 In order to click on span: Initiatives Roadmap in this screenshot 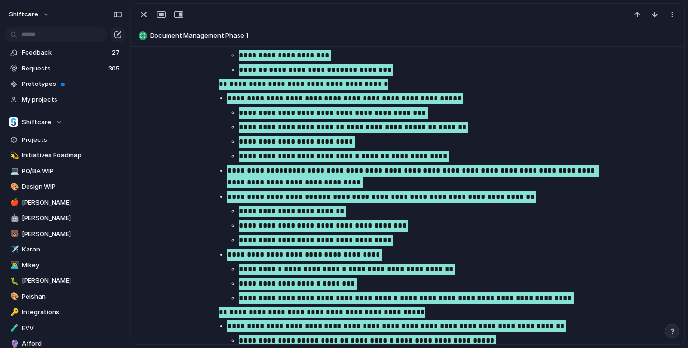, I will do `click(72, 156)`.